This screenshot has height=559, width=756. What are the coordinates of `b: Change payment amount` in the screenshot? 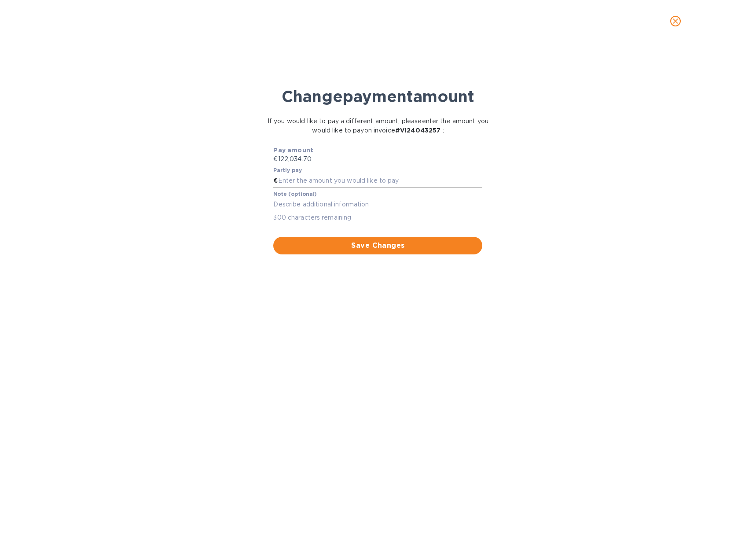 It's located at (378, 96).